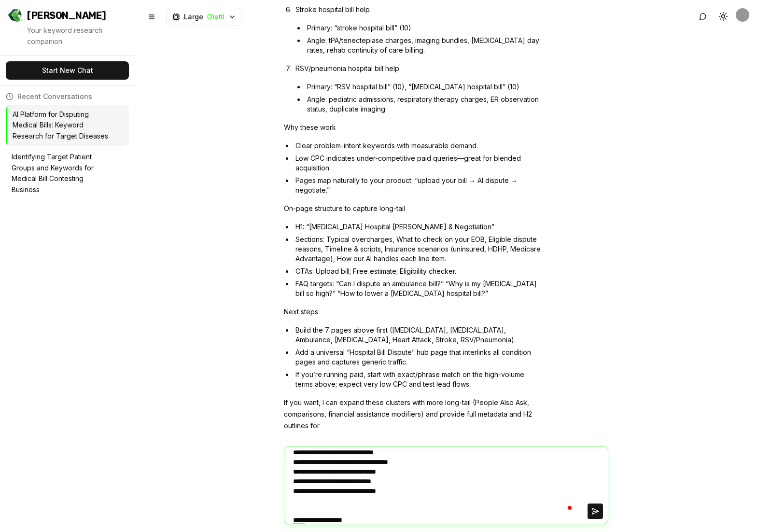  What do you see at coordinates (67, 126) in the screenshot?
I see `button: AI Platform for Disputing Medical Bills: Keyword Research for Target Diseases` at bounding box center [67, 126].